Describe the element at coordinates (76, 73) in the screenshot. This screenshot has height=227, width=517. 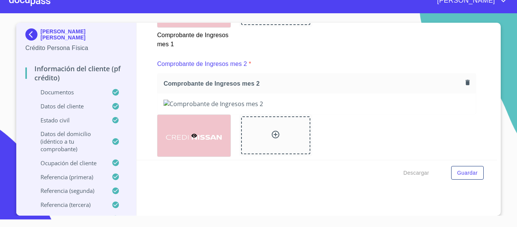
I see `p: Información del cliente (PF crédito)` at that location.